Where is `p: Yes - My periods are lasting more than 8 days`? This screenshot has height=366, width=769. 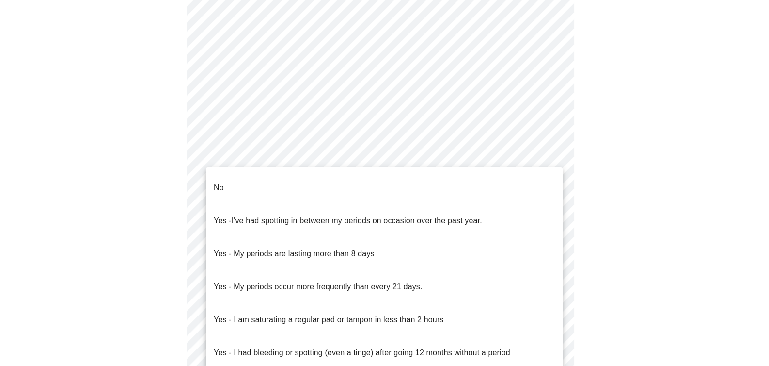 p: Yes - My periods are lasting more than 8 days is located at coordinates (294, 254).